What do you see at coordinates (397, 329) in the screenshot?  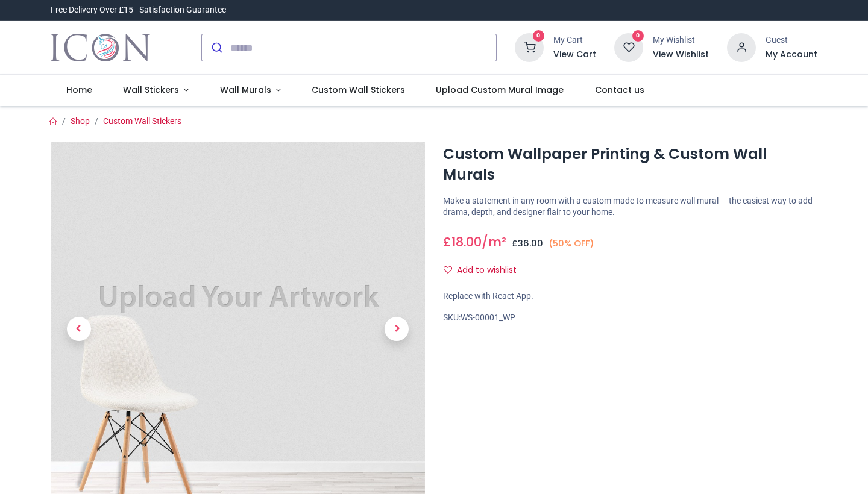 I see `span: Next` at bounding box center [397, 329].